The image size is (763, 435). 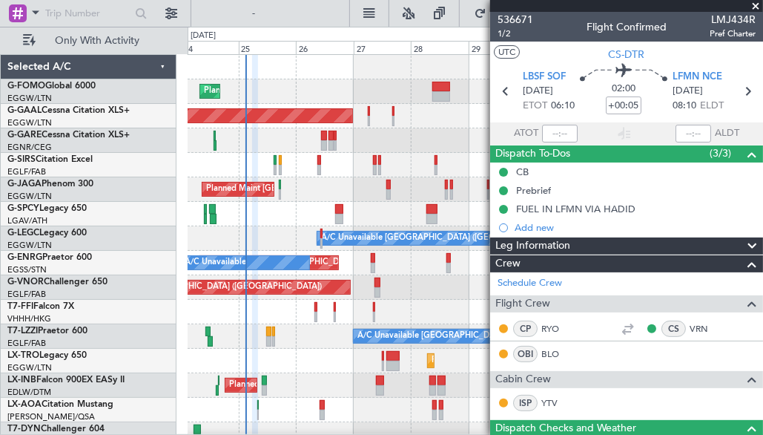 I want to click on span: CS-DTR, so click(x=627, y=54).